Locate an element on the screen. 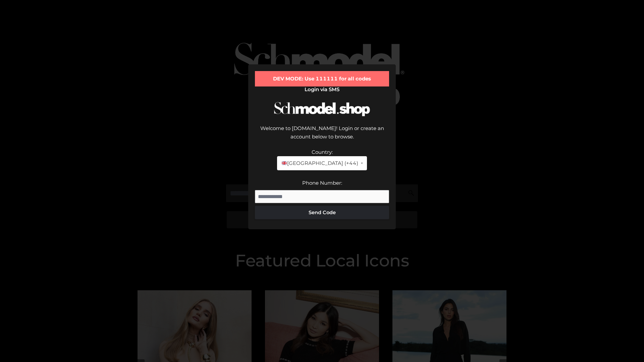 The height and width of the screenshot is (362, 644). div: DEV MODE: Use 111111 for all codes is located at coordinates (322, 79).